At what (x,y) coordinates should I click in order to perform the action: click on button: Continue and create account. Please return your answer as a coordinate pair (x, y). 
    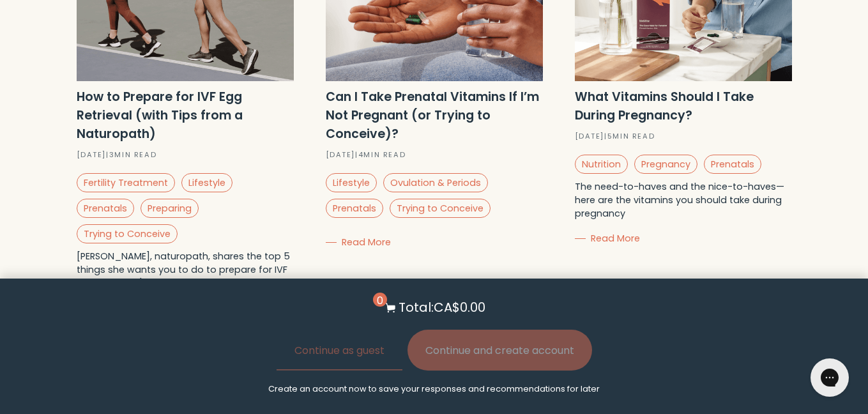
    Looking at the image, I should click on (500, 350).